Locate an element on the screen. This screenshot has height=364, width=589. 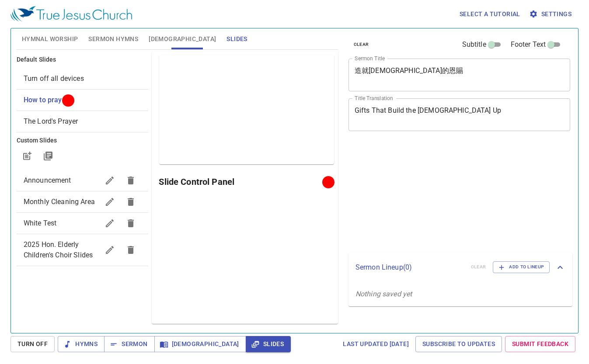
span: Turn Off is located at coordinates (32, 344).